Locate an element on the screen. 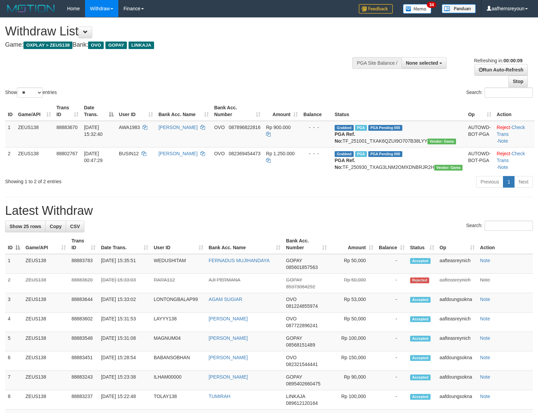 The width and height of the screenshot is (538, 413). label: Search: is located at coordinates (500, 93).